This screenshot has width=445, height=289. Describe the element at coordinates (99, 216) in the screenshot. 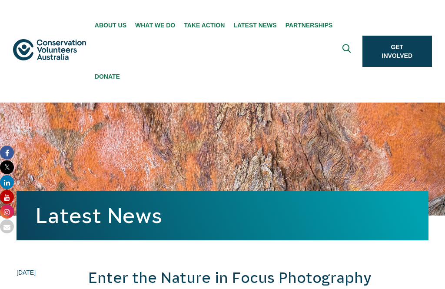

I see `a: Latest News` at that location.